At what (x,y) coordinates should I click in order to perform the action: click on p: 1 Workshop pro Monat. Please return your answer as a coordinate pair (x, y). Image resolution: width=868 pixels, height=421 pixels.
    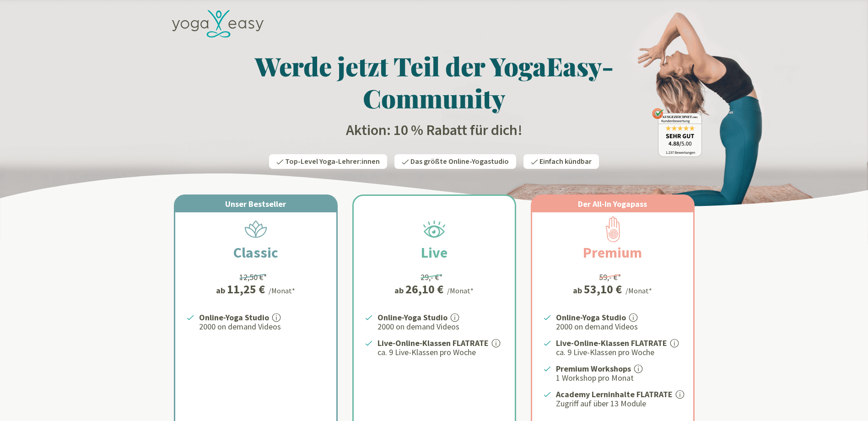
    Looking at the image, I should click on (619, 378).